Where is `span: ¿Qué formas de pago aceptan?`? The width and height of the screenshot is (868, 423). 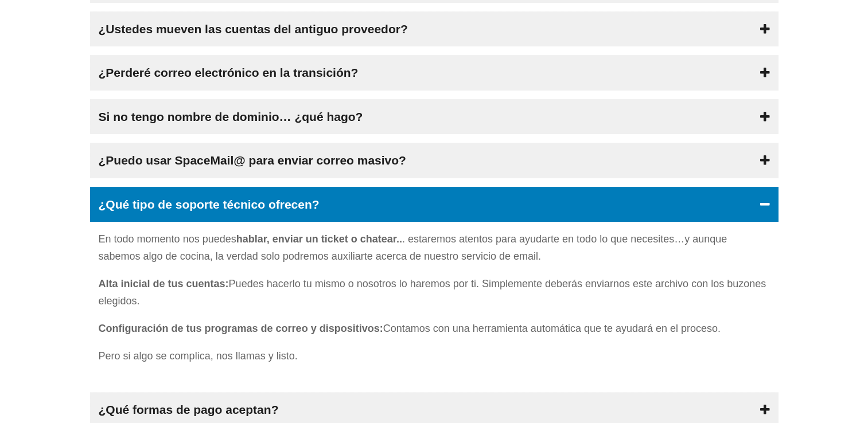 span: ¿Qué formas de pago aceptan? is located at coordinates (188, 410).